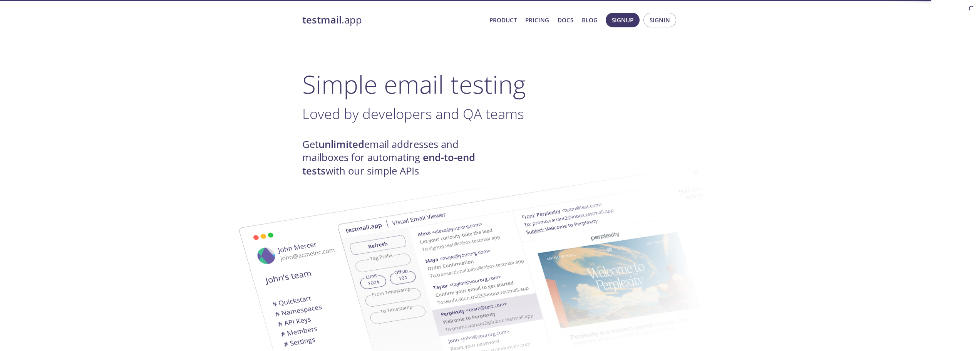  What do you see at coordinates (322, 20) in the screenshot?
I see `strong: testmail` at bounding box center [322, 20].